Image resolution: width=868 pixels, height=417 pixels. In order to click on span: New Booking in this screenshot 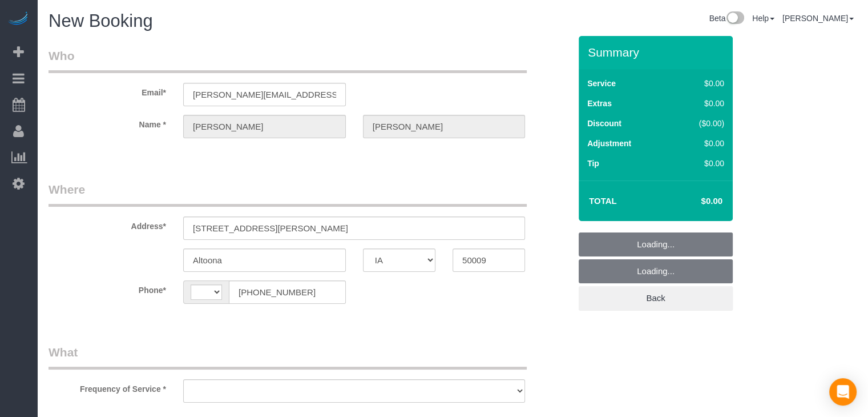, I will do `click(101, 21)`.